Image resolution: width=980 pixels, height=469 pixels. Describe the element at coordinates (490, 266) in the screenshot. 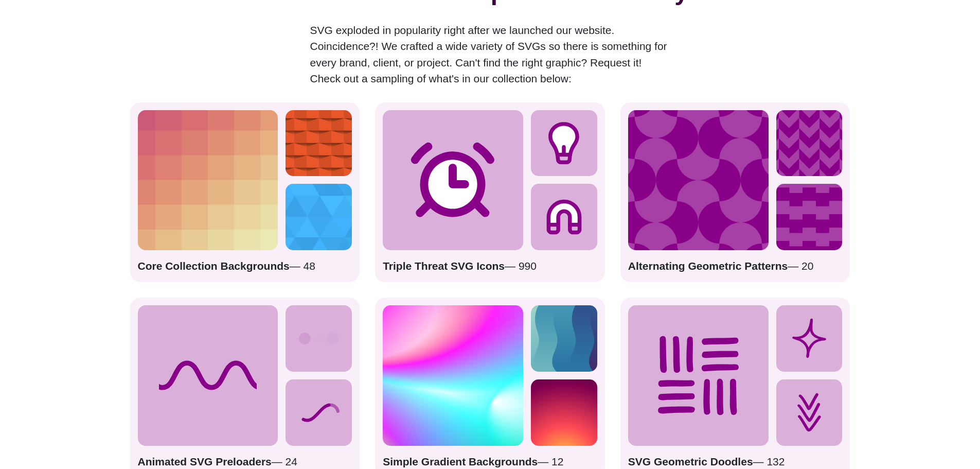

I see `p: — 990` at that location.